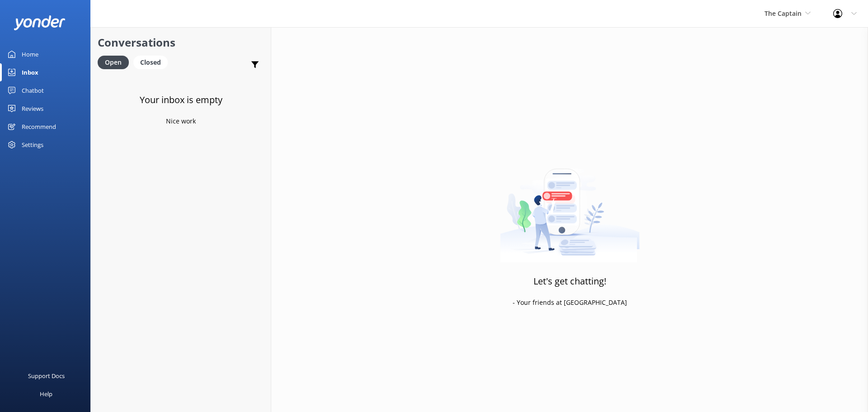 The height and width of the screenshot is (412, 868). Describe the element at coordinates (783, 13) in the screenshot. I see `span: The Captain` at that location.